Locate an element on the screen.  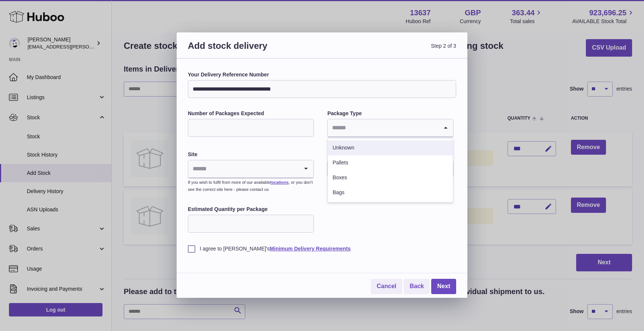
label: Expected Delivery Date is located at coordinates (390, 154).